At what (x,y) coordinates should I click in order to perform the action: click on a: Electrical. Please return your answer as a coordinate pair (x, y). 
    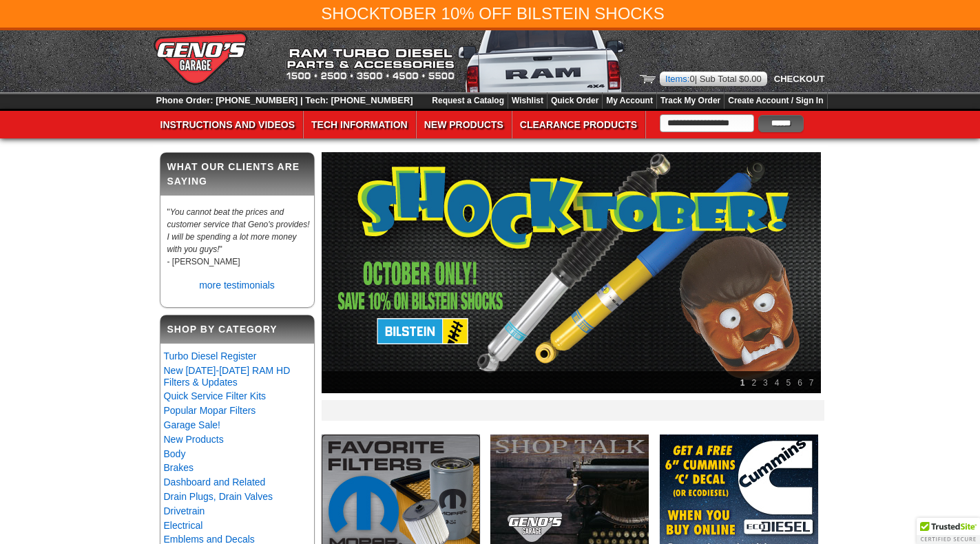
    Looking at the image, I should click on (183, 526).